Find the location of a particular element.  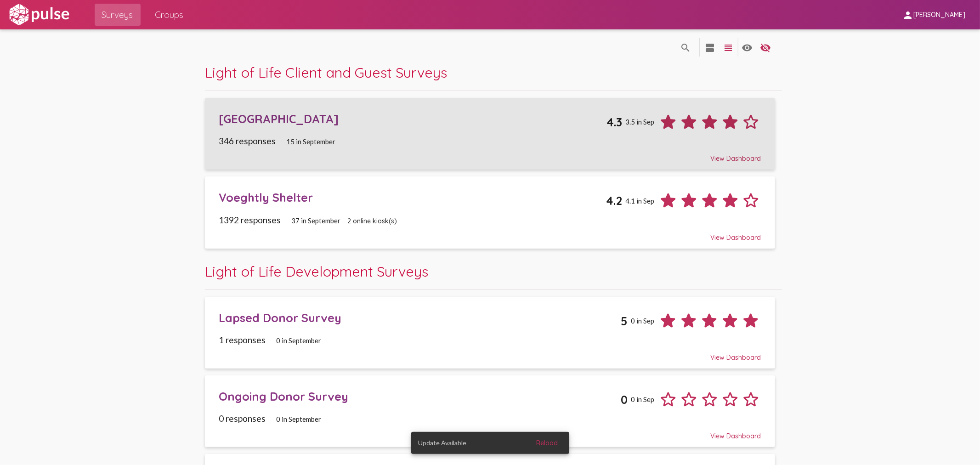

span: 3.5 in Sep is located at coordinates (639, 122).